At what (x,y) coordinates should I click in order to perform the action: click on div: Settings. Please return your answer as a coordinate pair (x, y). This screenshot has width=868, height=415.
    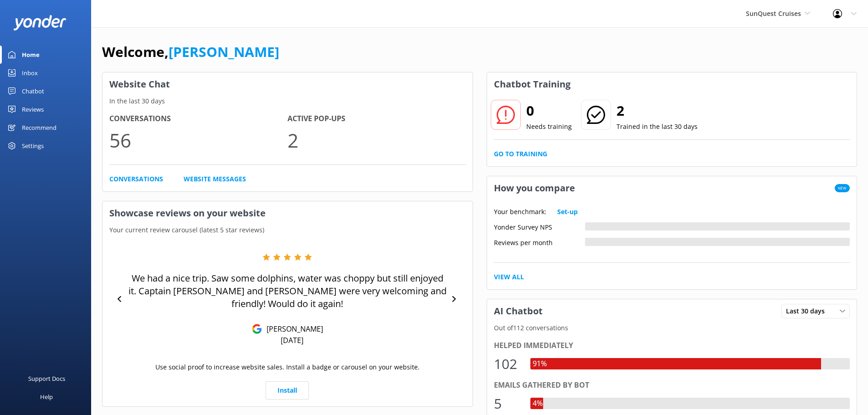
    Looking at the image, I should click on (32, 145).